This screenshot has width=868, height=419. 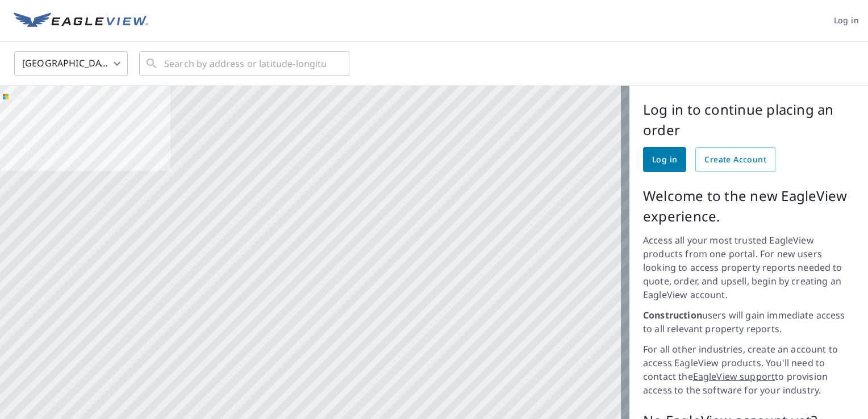 What do you see at coordinates (734, 376) in the screenshot?
I see `a: EagleView support` at bounding box center [734, 376].